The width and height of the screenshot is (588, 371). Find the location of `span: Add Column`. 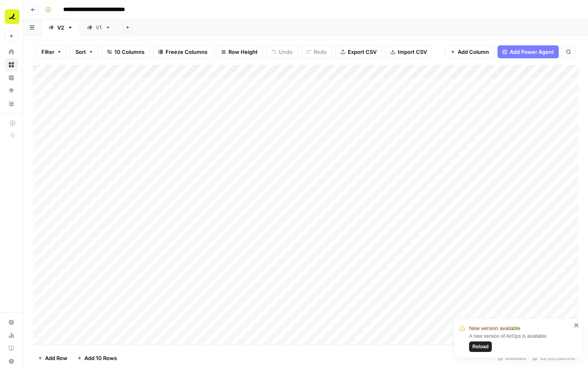

span: Add Column is located at coordinates (473, 52).